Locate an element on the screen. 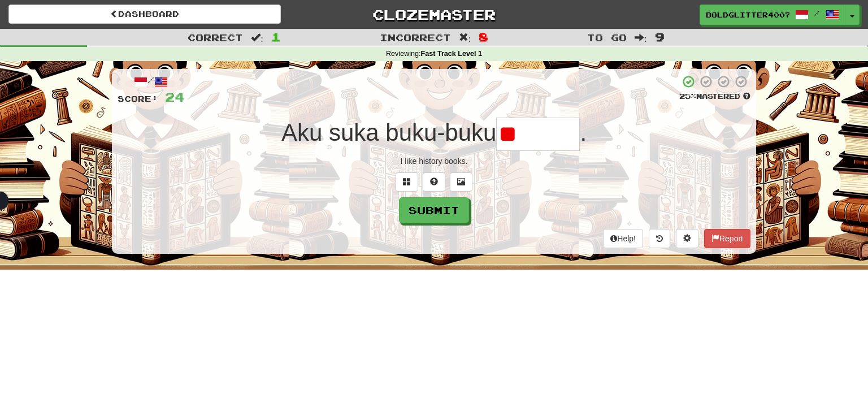 This screenshot has height=420, width=868. strong: Fast Track Level 1 is located at coordinates (452, 54).